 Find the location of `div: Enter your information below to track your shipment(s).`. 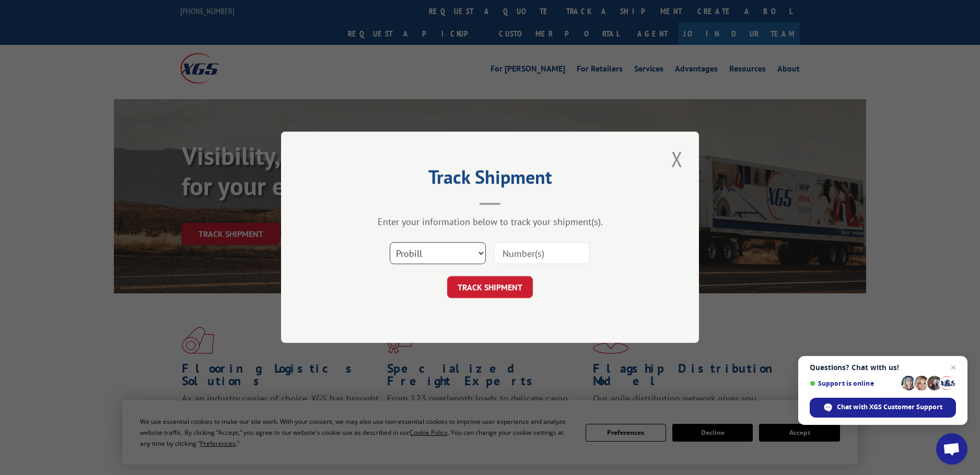

div: Enter your information below to track your shipment(s). is located at coordinates (490, 222).